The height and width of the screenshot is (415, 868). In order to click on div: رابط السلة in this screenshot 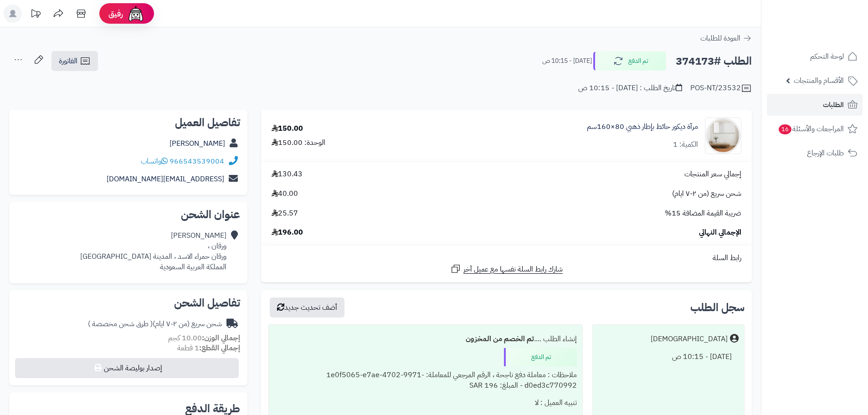, I will do `click(506, 258)`.